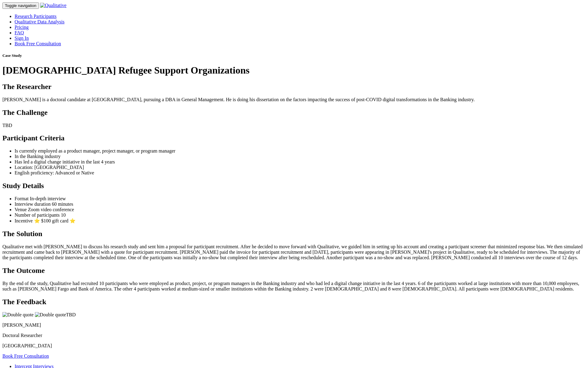 This screenshot has height=368, width=588. I want to click on h2: The Feedback, so click(294, 302).